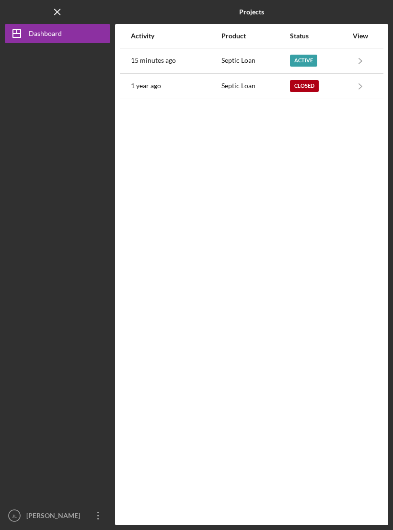 This screenshot has height=530, width=393. I want to click on time: 2025-09-04 20:21, so click(153, 60).